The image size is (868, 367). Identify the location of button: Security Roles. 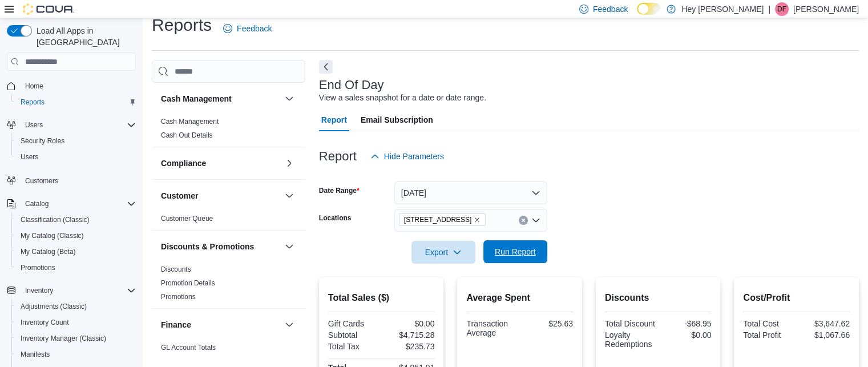
(76, 141).